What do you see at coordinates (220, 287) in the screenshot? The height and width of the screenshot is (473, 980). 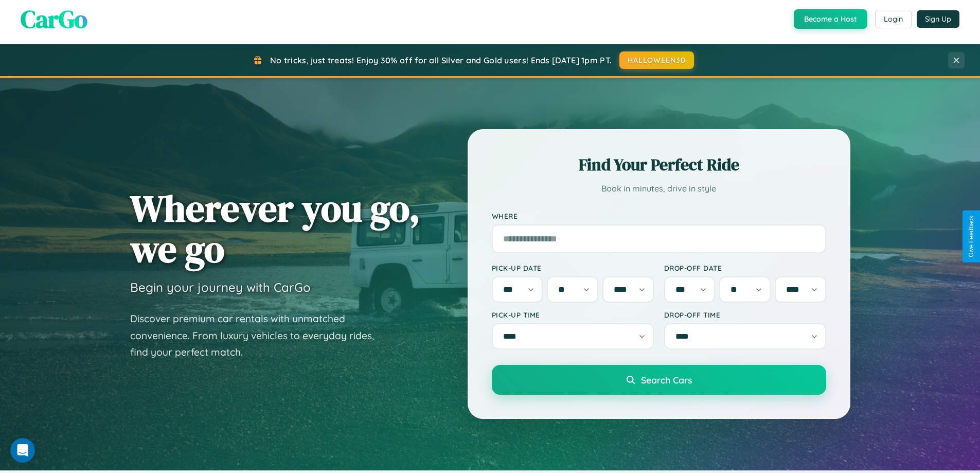 I see `h3: Begin your journey with CarGo` at bounding box center [220, 287].